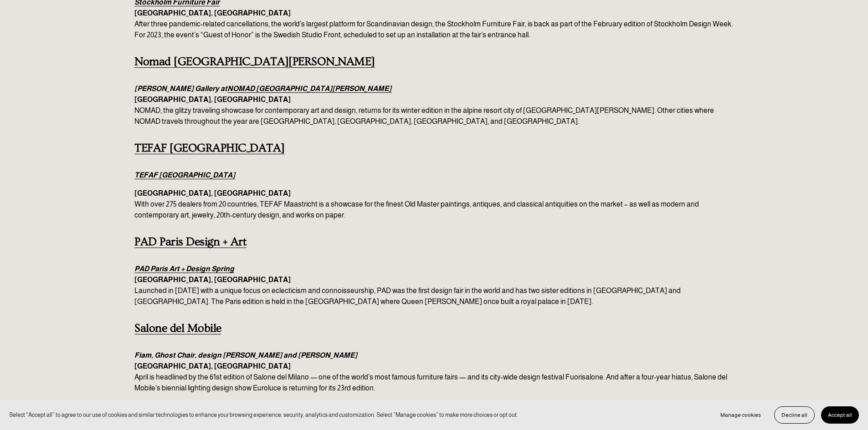 This screenshot has width=868, height=430. I want to click on p: April is headlined by the 61st edition of Salone del Milano — one of the world’s most famous furn..., so click(434, 372).